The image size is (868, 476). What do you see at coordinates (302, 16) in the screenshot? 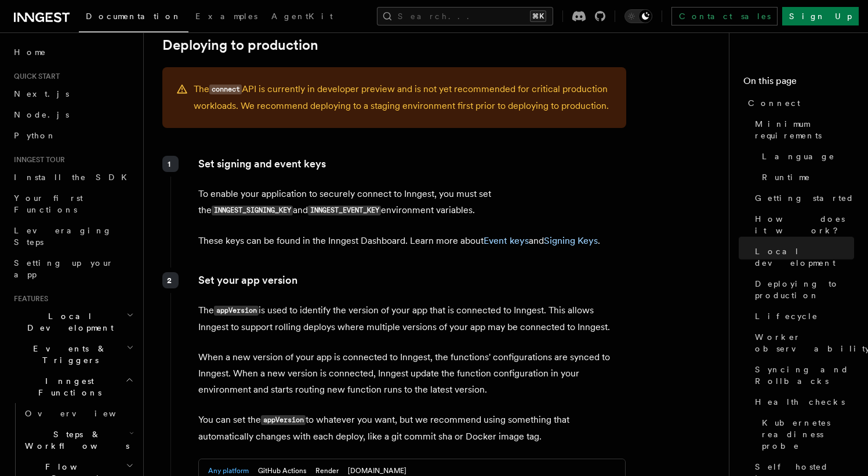
I see `span: AgentKit` at bounding box center [302, 16].